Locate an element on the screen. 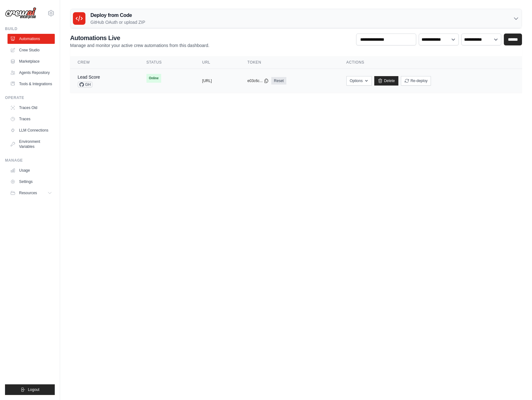 This screenshot has width=532, height=400. a: Crew Studio is located at coordinates (31, 50).